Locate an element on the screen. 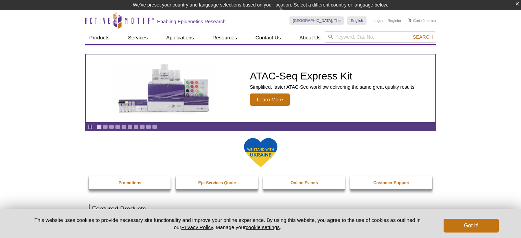 This screenshot has height=238, width=521. a: Go to slide 3 is located at coordinates (111, 127).